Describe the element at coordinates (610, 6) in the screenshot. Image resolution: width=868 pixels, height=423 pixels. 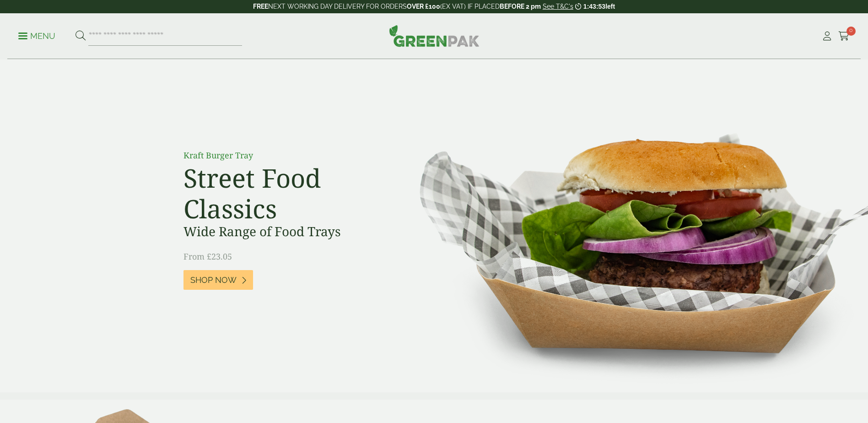
I see `span: left` at that location.